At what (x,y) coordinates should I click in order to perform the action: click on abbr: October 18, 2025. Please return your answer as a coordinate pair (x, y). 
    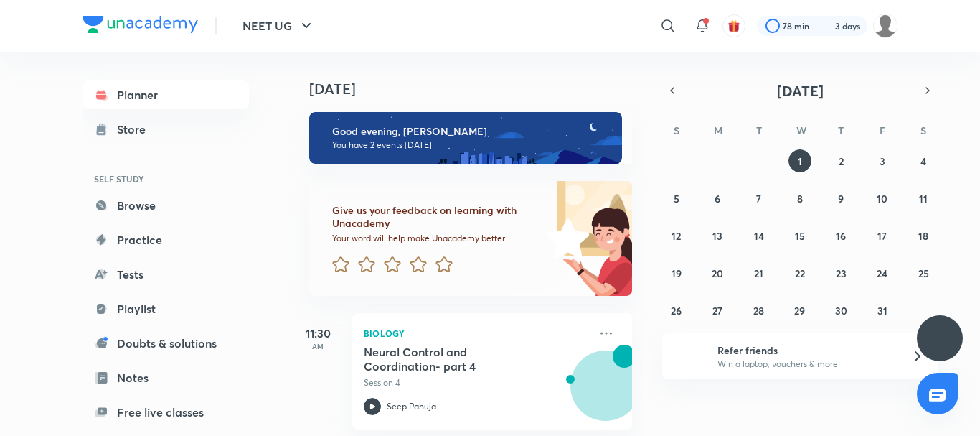
    Looking at the image, I should click on (924, 235).